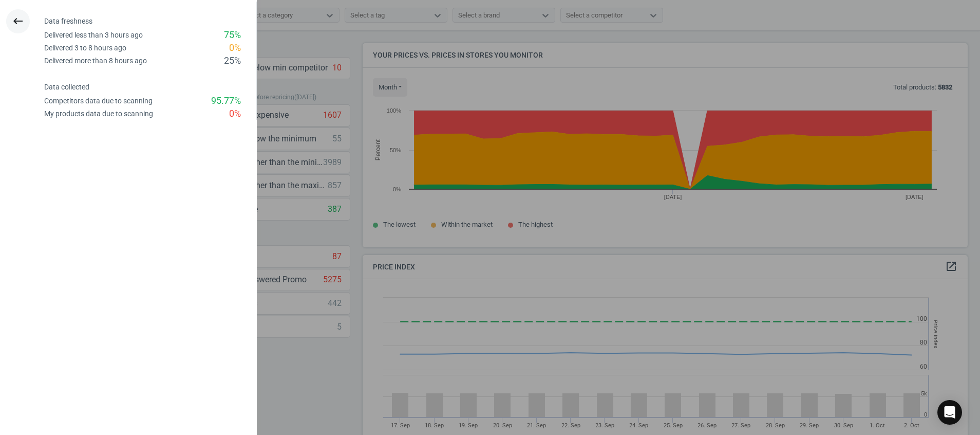 The width and height of the screenshot is (980, 435). Describe the element at coordinates (232, 60) in the screenshot. I see `div: 25 %` at that location.